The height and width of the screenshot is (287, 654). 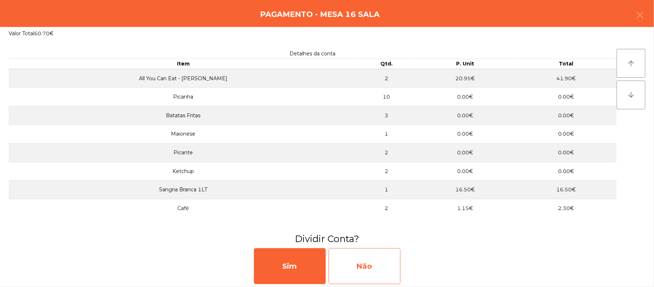 I want to click on td: 3, so click(x=387, y=115).